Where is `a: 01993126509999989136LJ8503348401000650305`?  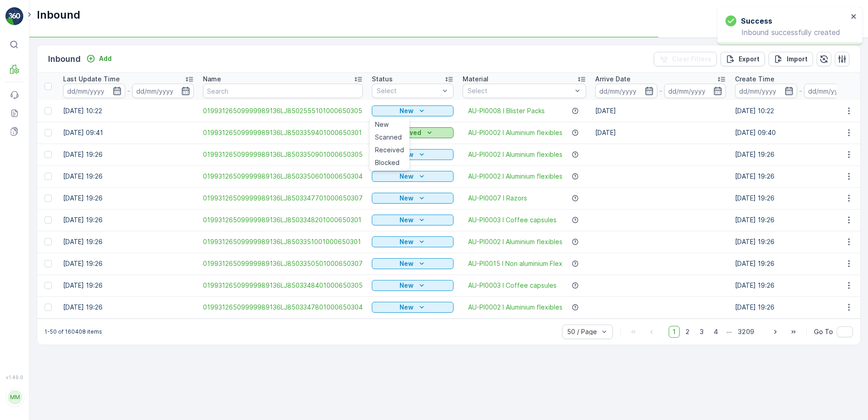
a: 01993126509999989136LJ8503348401000650305 is located at coordinates (283, 285).